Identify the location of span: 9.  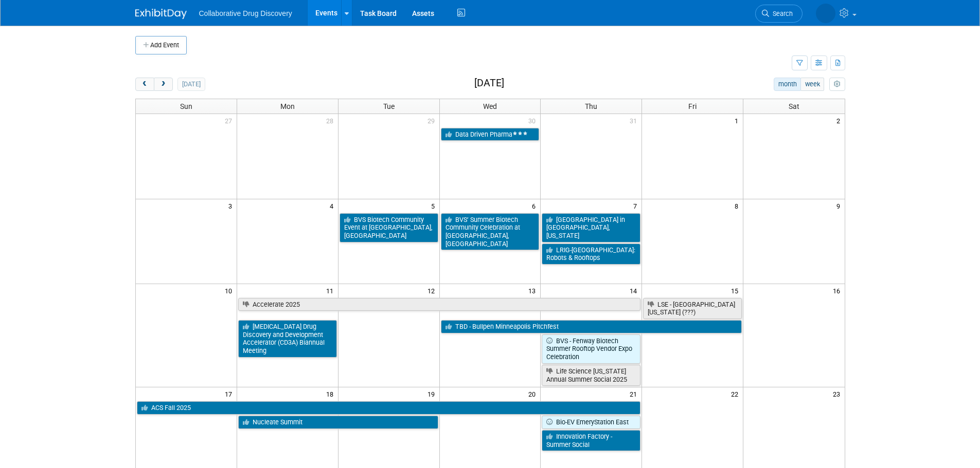
(840, 206).